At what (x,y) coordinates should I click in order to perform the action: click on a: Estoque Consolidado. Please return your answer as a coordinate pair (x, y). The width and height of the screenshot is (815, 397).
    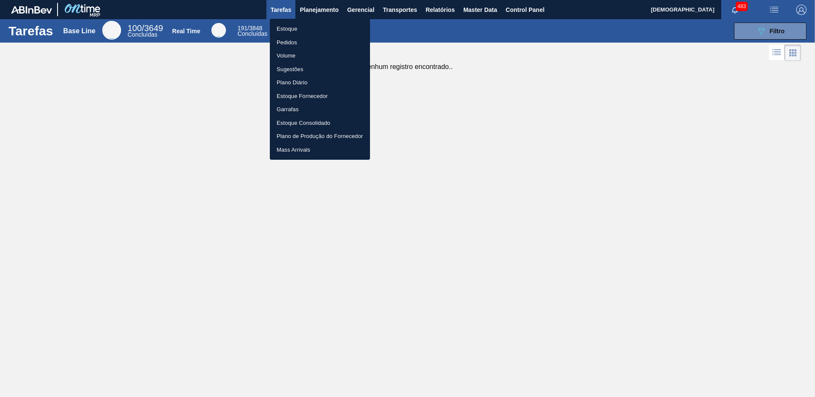
    Looking at the image, I should click on (320, 123).